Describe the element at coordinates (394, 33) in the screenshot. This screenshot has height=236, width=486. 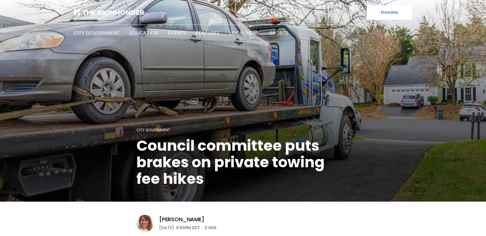
I see `button: Search this site` at that location.